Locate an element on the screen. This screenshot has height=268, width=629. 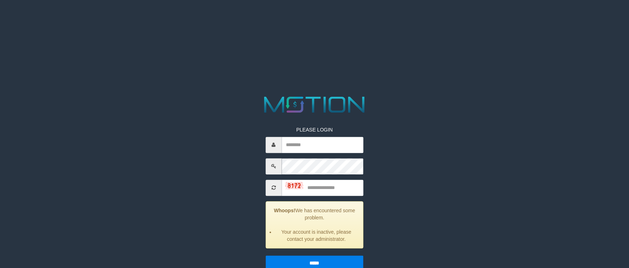
div: We has encountered some problem. is located at coordinates (314, 225).